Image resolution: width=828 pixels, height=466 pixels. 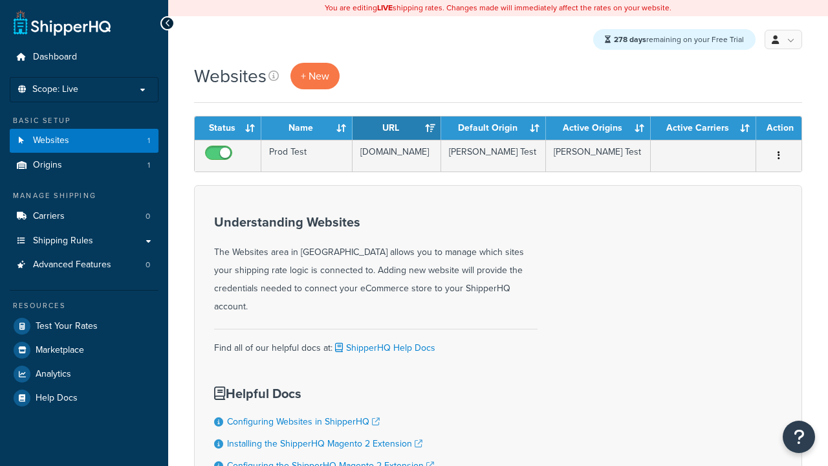 I want to click on a: Help Docs, so click(x=84, y=398).